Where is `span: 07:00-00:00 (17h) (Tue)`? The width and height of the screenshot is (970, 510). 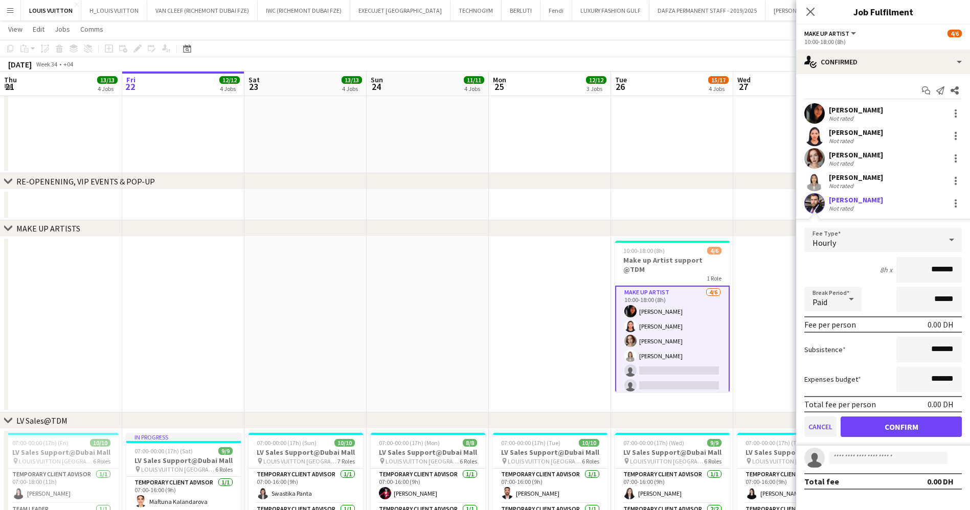
span: 07:00-00:00 (17h) (Tue) is located at coordinates (531, 443).